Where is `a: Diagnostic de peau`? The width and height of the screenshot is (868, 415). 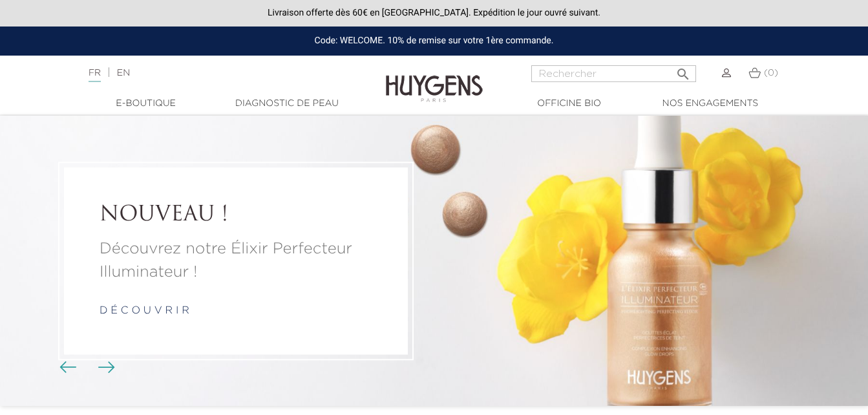
a: Diagnostic de peau is located at coordinates (287, 103).